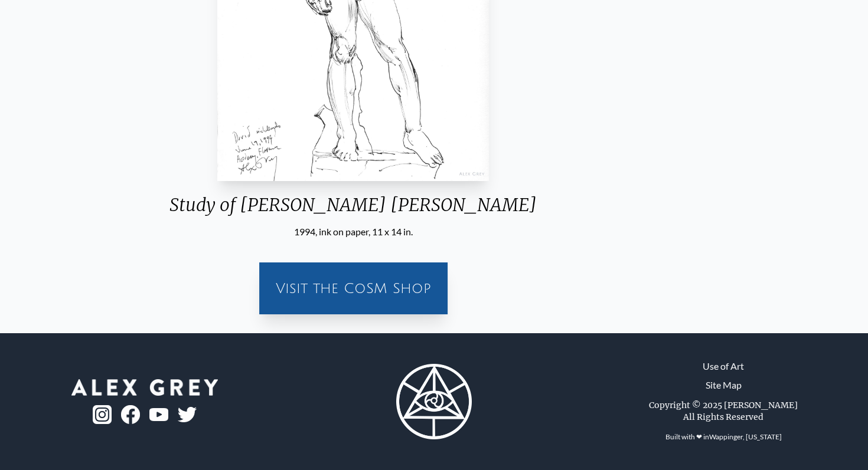  Describe the element at coordinates (130, 415) in the screenshot. I see `img: fb-logo.png` at that location.